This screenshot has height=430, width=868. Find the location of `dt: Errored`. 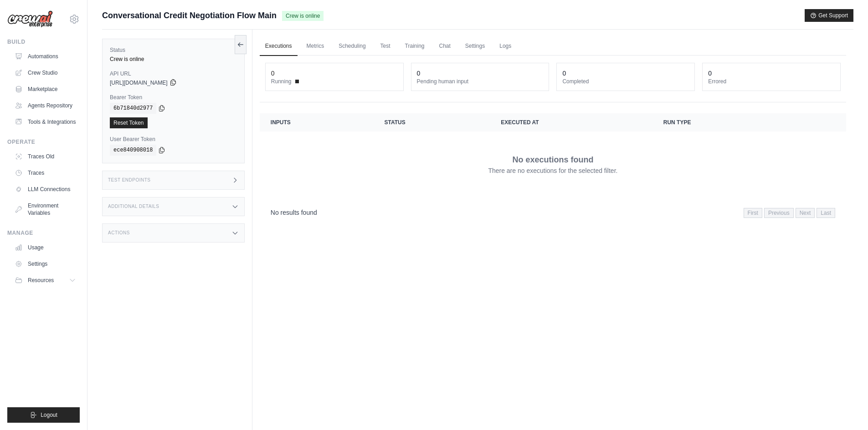

dt: Errored is located at coordinates (772, 81).